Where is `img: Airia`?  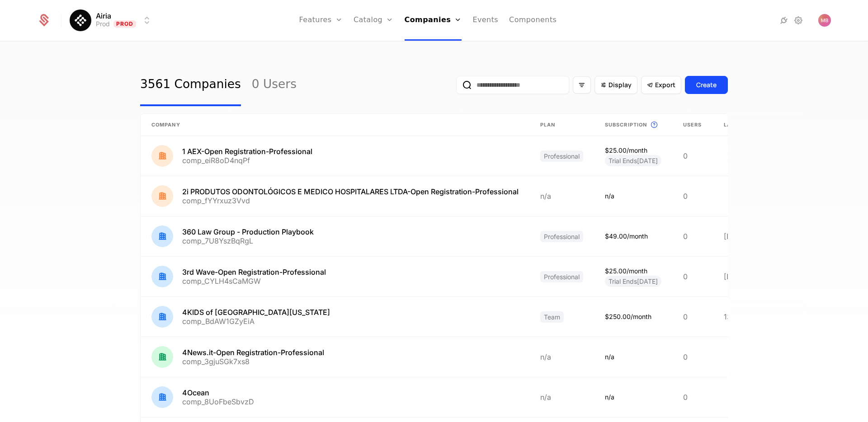 img: Airia is located at coordinates (81, 21).